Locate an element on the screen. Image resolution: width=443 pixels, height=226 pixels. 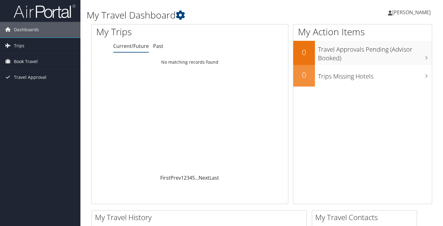
span: Travel Approval is located at coordinates (30, 77).